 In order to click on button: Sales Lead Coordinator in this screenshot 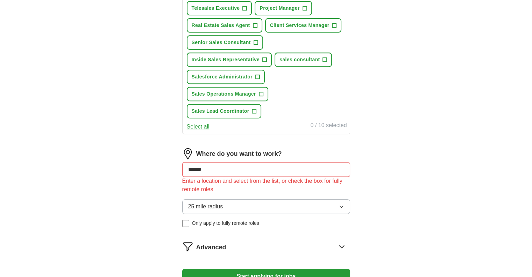, I will do `click(224, 111)`.